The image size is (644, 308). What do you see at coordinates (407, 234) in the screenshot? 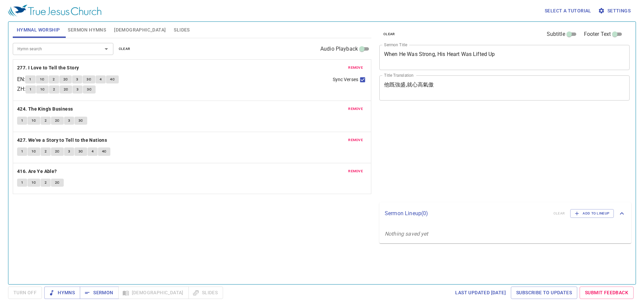
I see `i: Nothing saved yet` at bounding box center [407, 234].